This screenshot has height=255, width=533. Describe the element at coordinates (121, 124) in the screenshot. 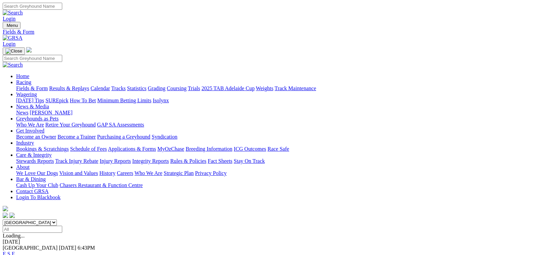

I see `a: GAP SA Assessments` at that location.